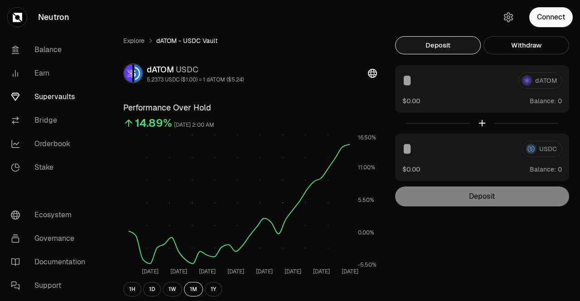  What do you see at coordinates (51, 120) in the screenshot?
I see `a: Bridge` at bounding box center [51, 120].